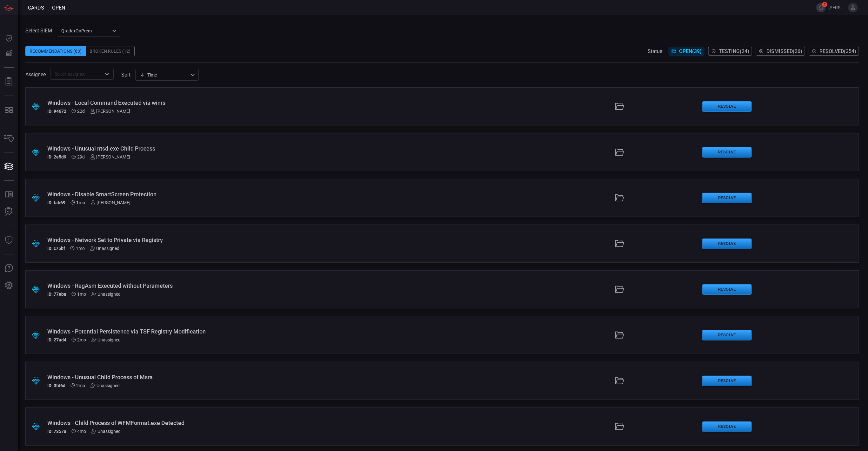 Image resolution: width=868 pixels, height=451 pixels. What do you see at coordinates (36, 8) in the screenshot?
I see `span: Cards` at bounding box center [36, 8].